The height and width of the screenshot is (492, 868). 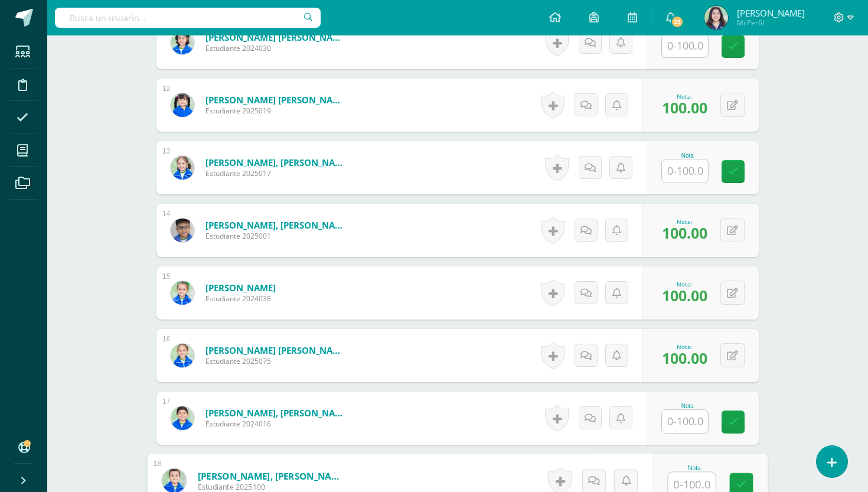 What do you see at coordinates (183, 355) in the screenshot?
I see `img: a5a82c0e5de479e3f35d5a48df51754b.png` at bounding box center [183, 355].